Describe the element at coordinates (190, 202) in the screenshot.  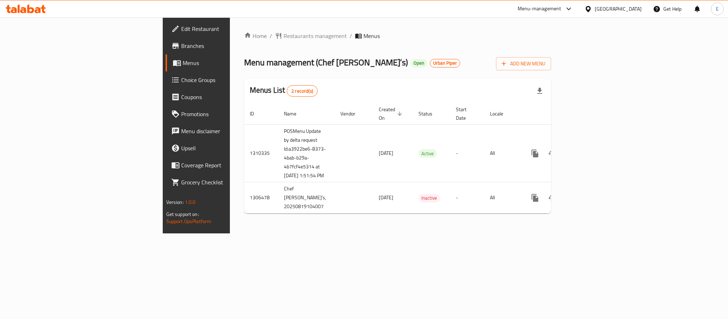
I see `span: 1.0.0` at that location.